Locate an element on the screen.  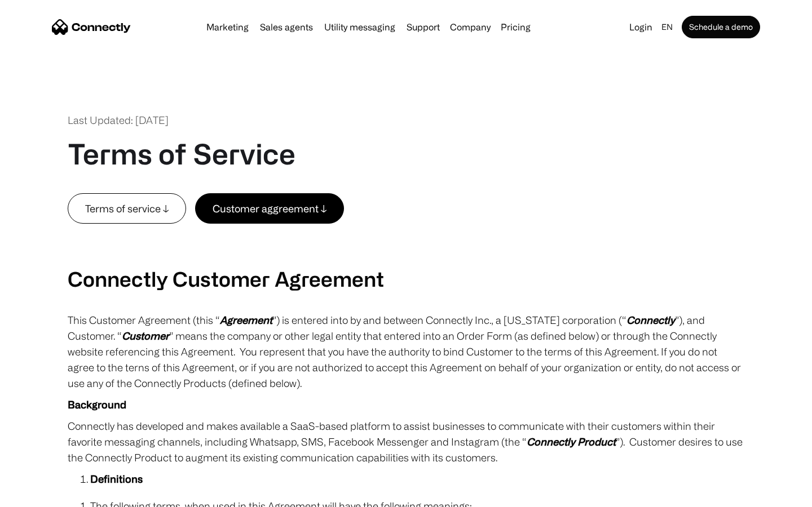
strong: Definitions is located at coordinates (116, 479).